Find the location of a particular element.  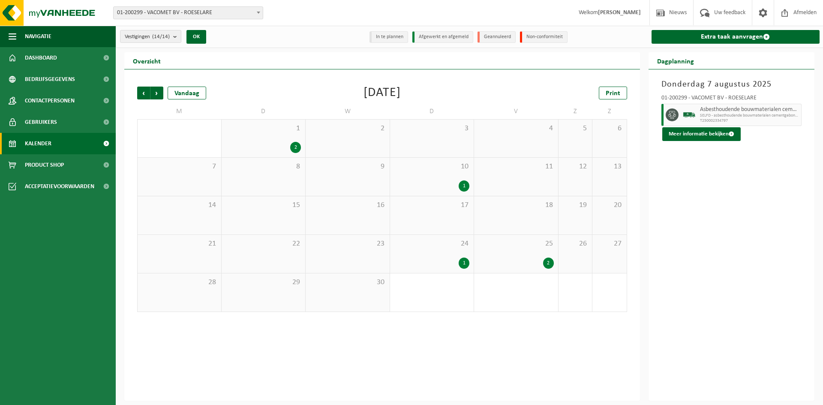

span: Navigatie is located at coordinates (38, 36).